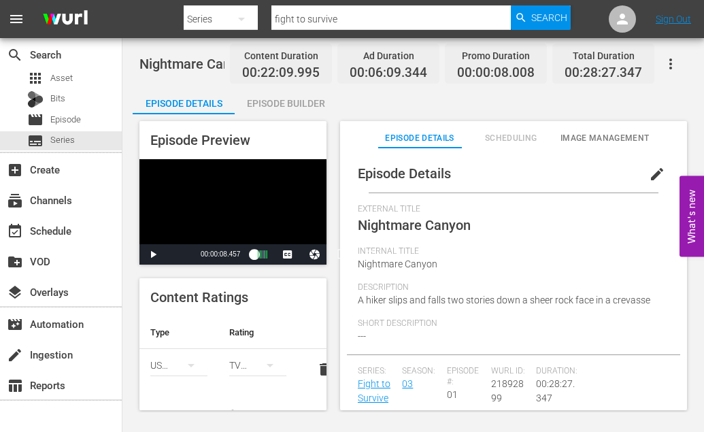 The image size is (704, 432). Describe the element at coordinates (389, 73) in the screenshot. I see `span: 00:06:09.344` at that location.